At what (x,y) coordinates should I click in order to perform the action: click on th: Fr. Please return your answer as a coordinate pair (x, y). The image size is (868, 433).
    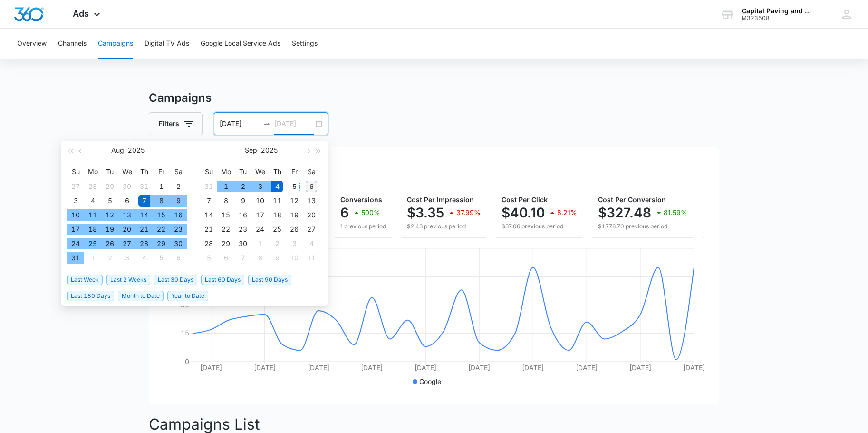
    Looking at the image, I should click on (161, 172).